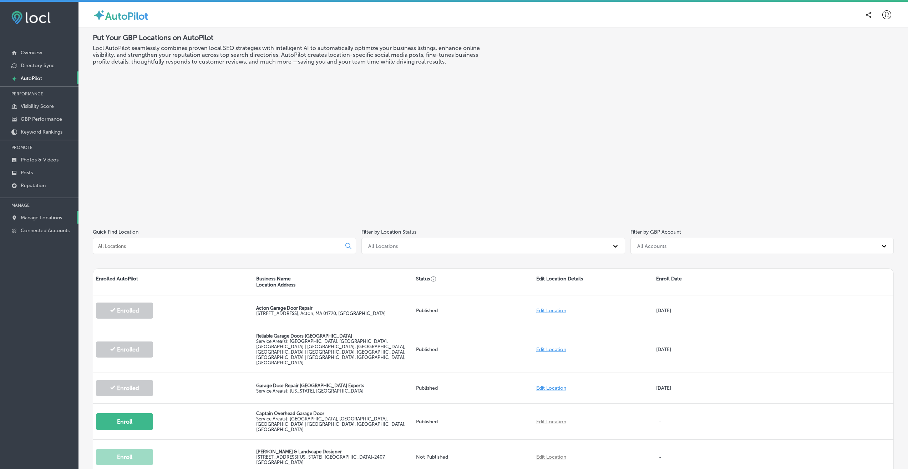  What do you see at coordinates (173, 282) in the screenshot?
I see `div: Enrolled AutoPilot` at bounding box center [173, 282].